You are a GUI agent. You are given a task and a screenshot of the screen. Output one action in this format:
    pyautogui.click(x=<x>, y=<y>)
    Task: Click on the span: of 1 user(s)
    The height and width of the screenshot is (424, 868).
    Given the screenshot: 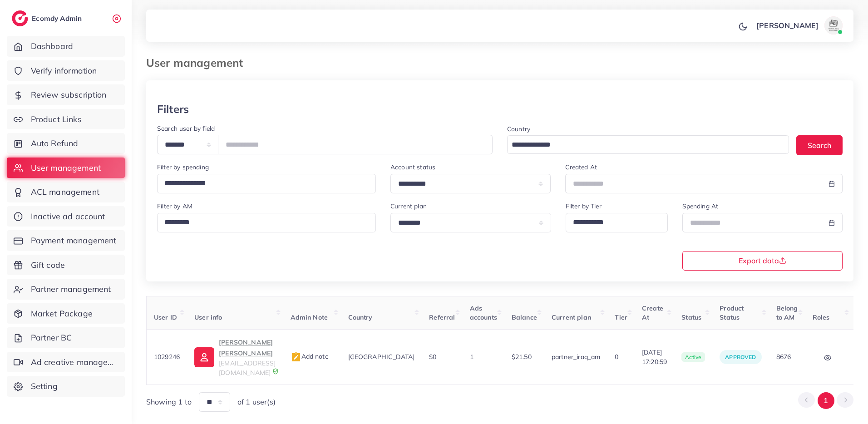 What is the action you would take?
    pyautogui.click(x=257, y=402)
    